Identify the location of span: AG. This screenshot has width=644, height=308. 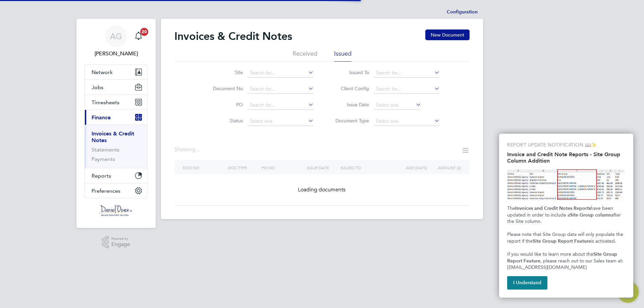
(116, 36).